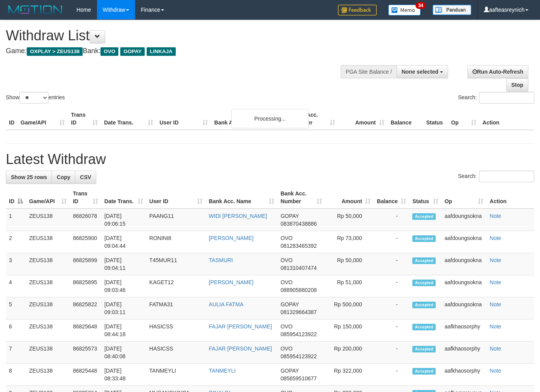  Describe the element at coordinates (86, 352) in the screenshot. I see `td: 86825573` at that location.